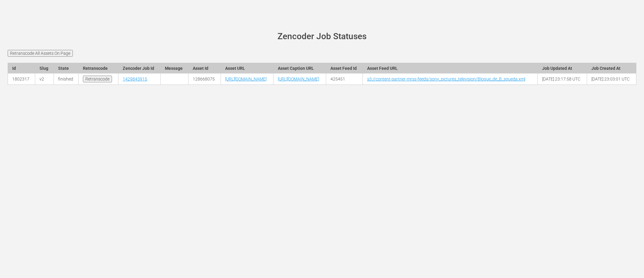 Image resolution: width=644 pixels, height=278 pixels. Describe the element at coordinates (446, 79) in the screenshot. I see `a: s3://content-partner-mrss-feeds/sony_pictures_television/Bloque_de_B_squeda.xml` at that location.